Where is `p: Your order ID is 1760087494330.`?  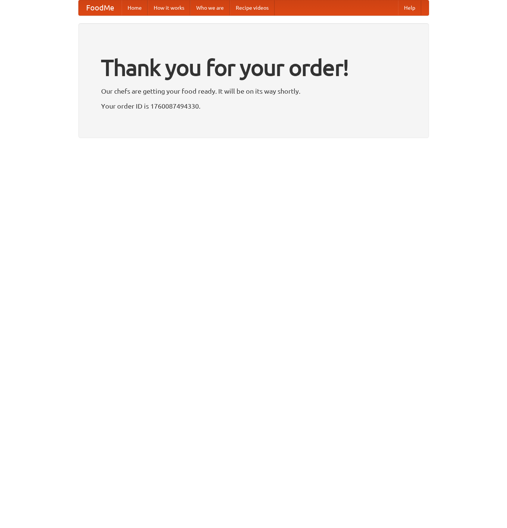
p: Your order ID is 1760087494330. is located at coordinates (254, 106).